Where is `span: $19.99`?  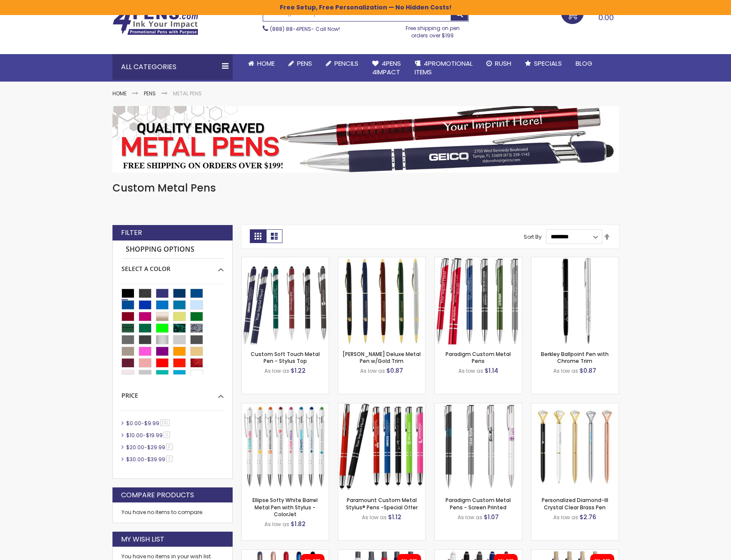 span: $19.99 is located at coordinates (154, 435).